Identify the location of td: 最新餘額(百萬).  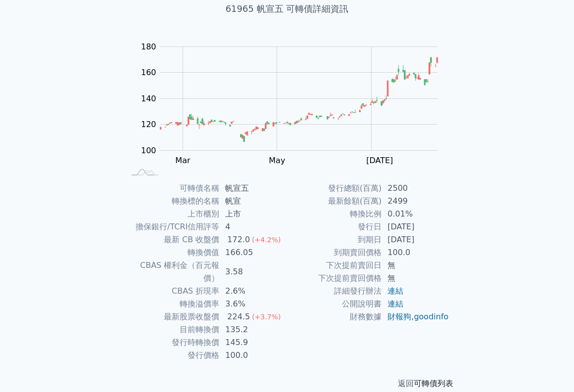
(334, 201).